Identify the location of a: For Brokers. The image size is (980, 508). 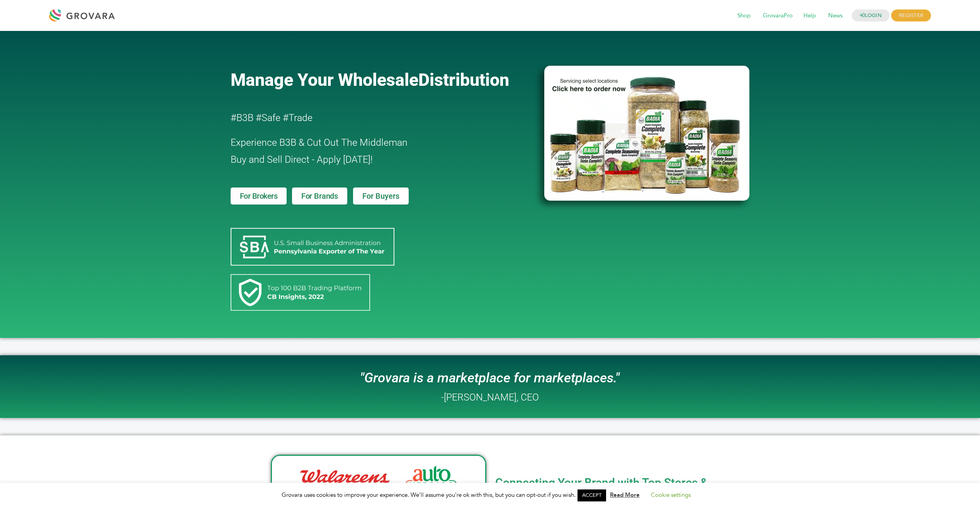
(259, 196).